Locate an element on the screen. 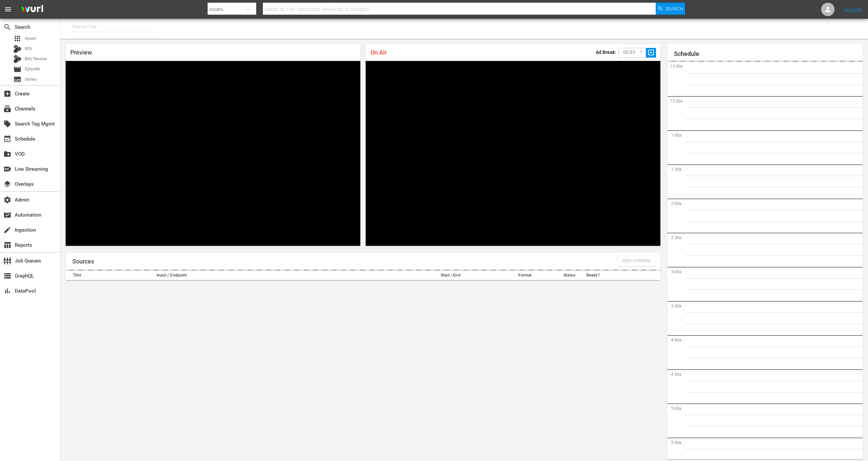 This screenshot has height=461, width=868. span: Bits Review is located at coordinates (36, 59).